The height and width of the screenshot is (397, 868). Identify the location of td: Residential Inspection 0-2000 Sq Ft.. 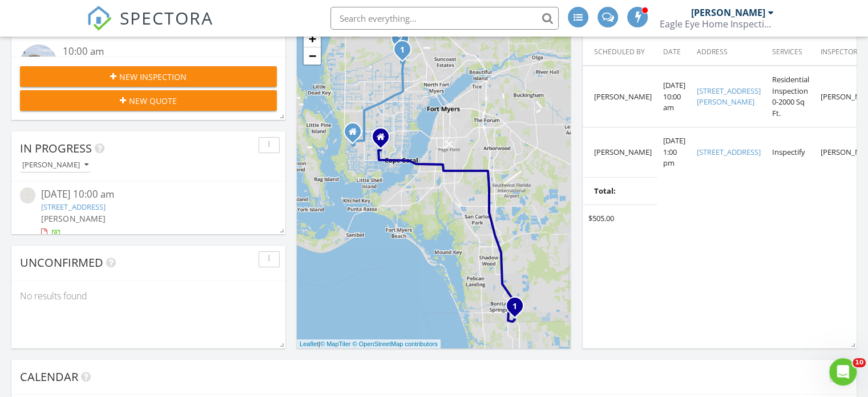
(790, 97).